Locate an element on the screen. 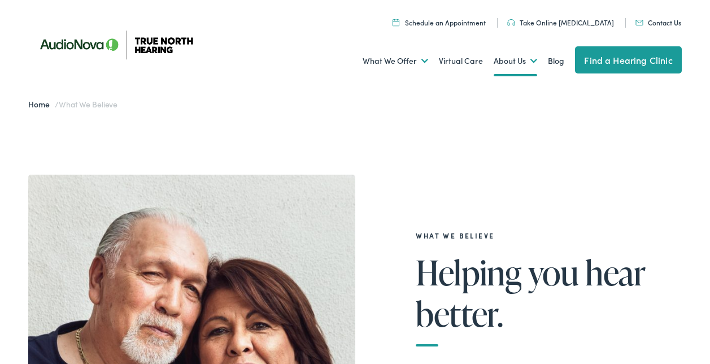 The width and height of the screenshot is (710, 364). span: you is located at coordinates (553, 272).